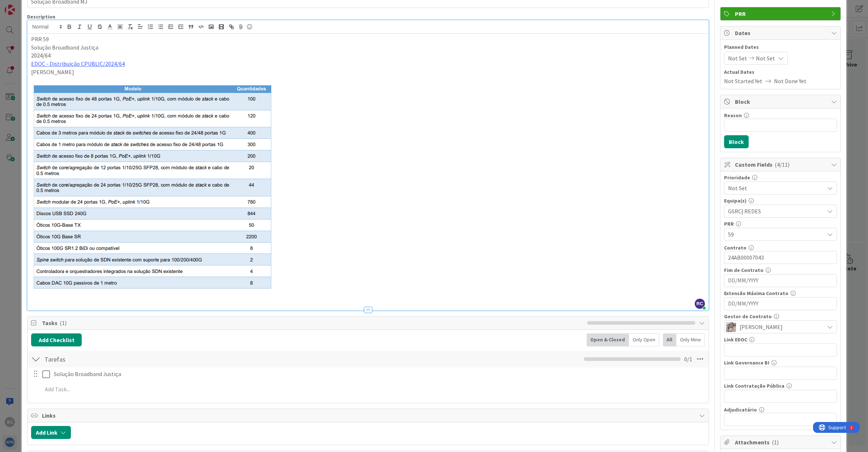 The height and width of the screenshot is (452, 868). I want to click on div: 2, so click(38, 6).